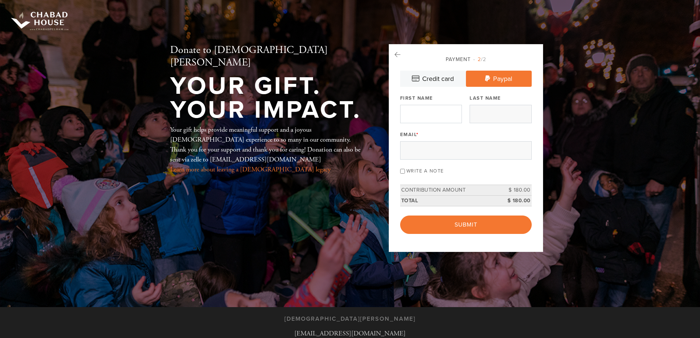 The image size is (700, 338). What do you see at coordinates (449, 200) in the screenshot?
I see `td: Total` at bounding box center [449, 200].